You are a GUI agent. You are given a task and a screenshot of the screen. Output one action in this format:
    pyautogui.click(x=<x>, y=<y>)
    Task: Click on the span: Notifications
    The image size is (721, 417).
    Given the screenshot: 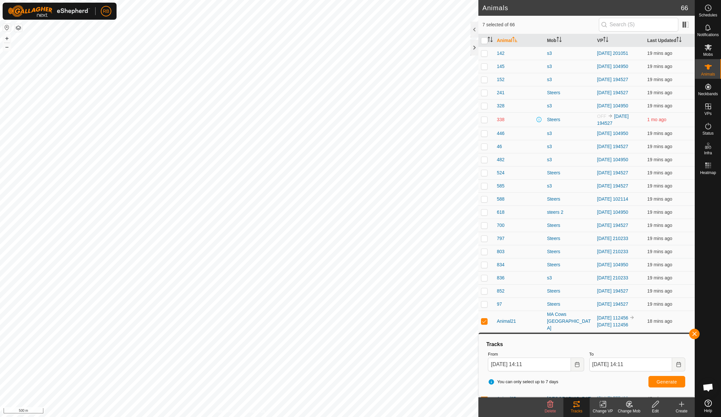 What is the action you would take?
    pyautogui.click(x=708, y=35)
    